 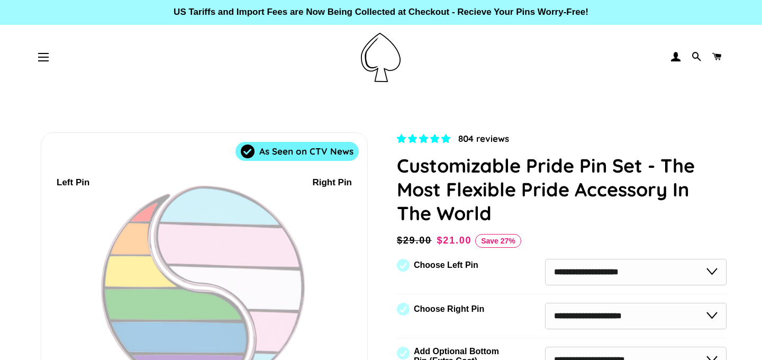 What do you see at coordinates (381, 57) in the screenshot?
I see `img: Pin-Ace` at bounding box center [381, 57].